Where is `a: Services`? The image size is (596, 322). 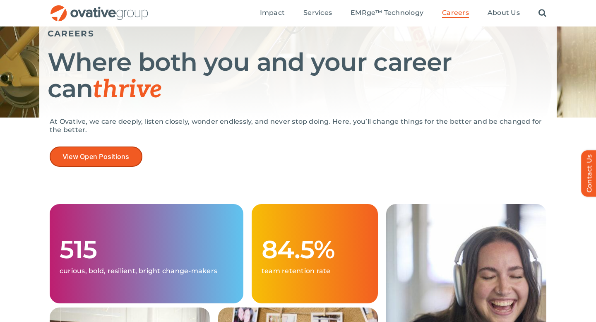
a: Services is located at coordinates (318, 13).